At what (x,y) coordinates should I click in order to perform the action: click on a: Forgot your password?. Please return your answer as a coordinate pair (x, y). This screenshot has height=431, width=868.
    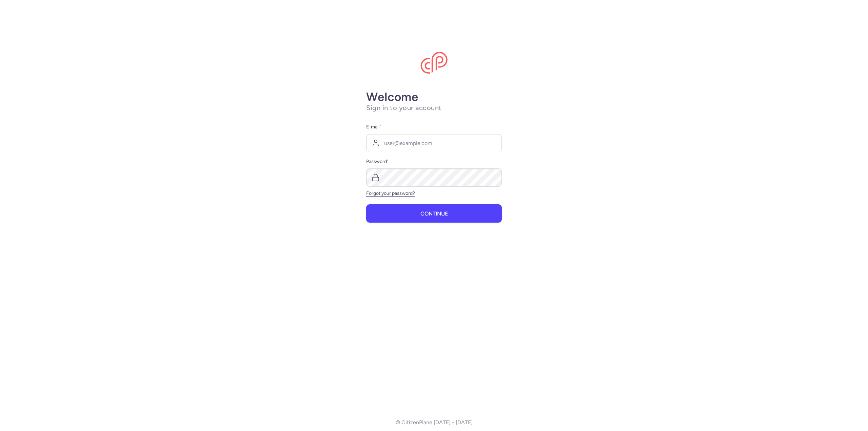
    Looking at the image, I should click on (390, 193).